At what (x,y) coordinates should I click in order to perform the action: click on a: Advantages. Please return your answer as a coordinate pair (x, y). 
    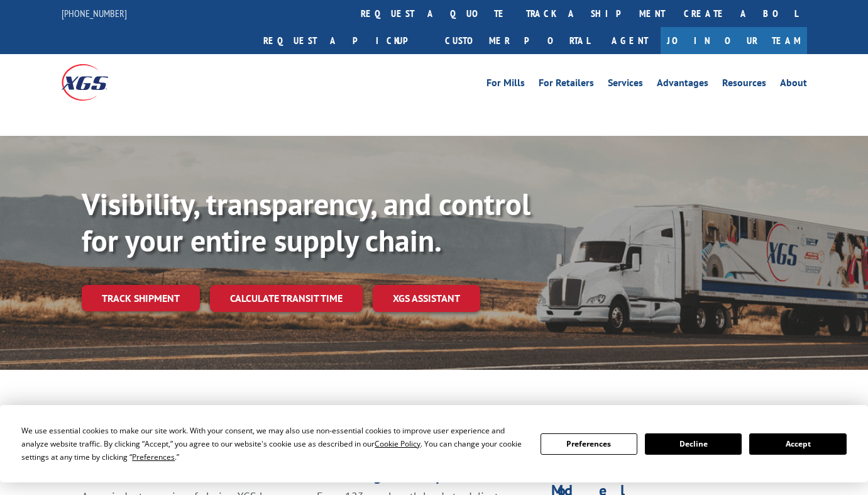
    Looking at the image, I should click on (682, 85).